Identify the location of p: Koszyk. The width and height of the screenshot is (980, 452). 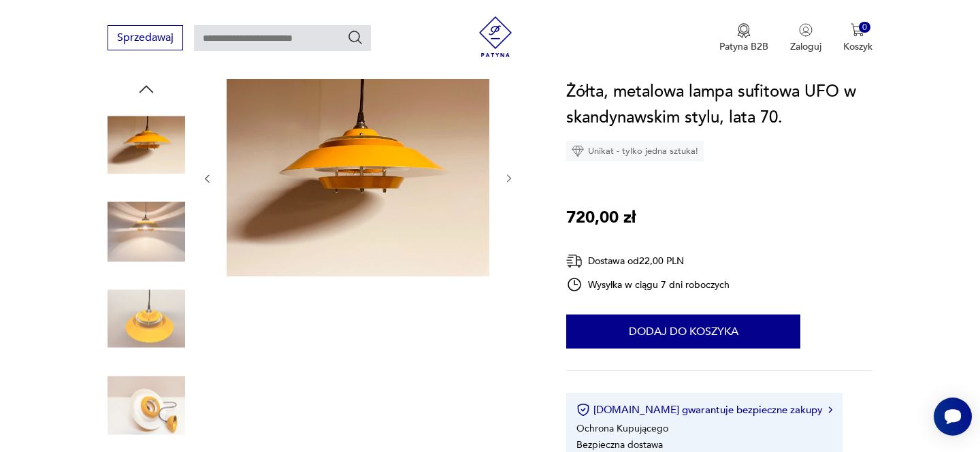
(857, 46).